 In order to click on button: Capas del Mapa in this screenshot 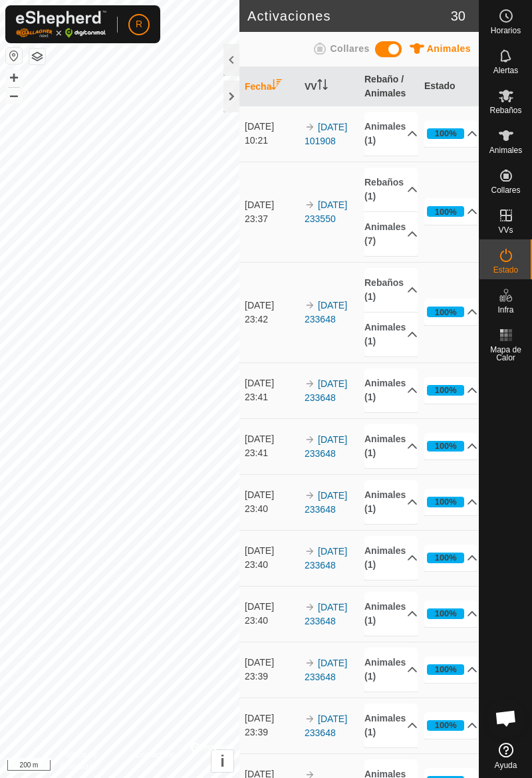, I will do `click(37, 57)`.